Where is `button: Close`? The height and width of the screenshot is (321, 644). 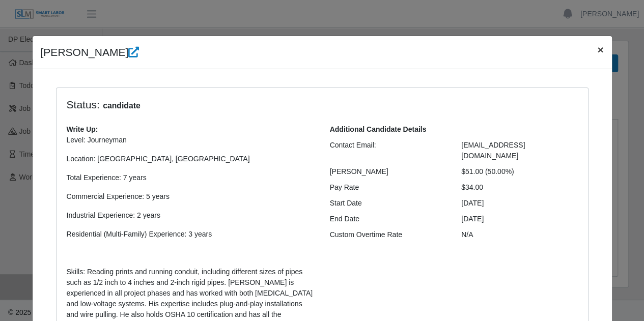 button: Close is located at coordinates (600, 49).